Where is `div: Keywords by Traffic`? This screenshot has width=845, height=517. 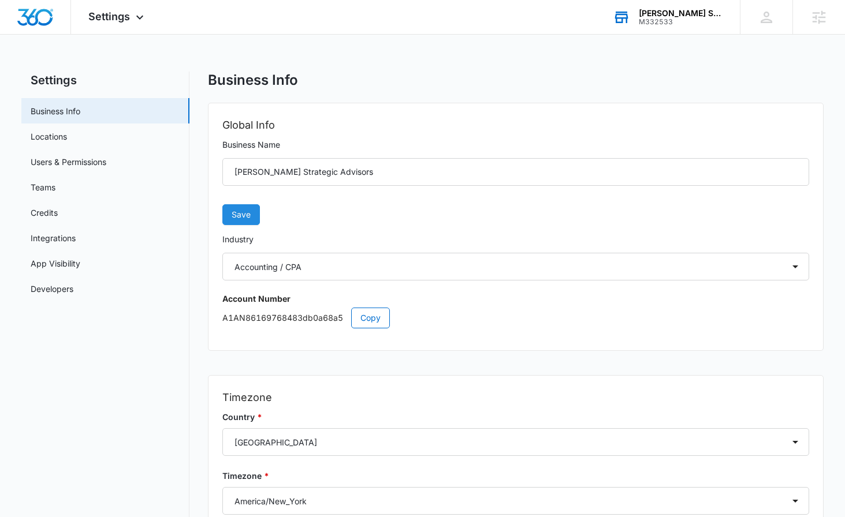 div: Keywords by Traffic is located at coordinates (161, 72).